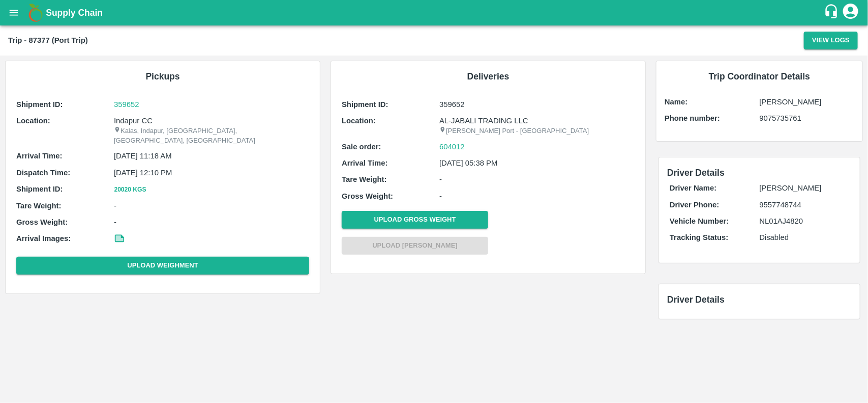  What do you see at coordinates (211, 121) in the screenshot?
I see `p: Indapur CC` at bounding box center [211, 121].